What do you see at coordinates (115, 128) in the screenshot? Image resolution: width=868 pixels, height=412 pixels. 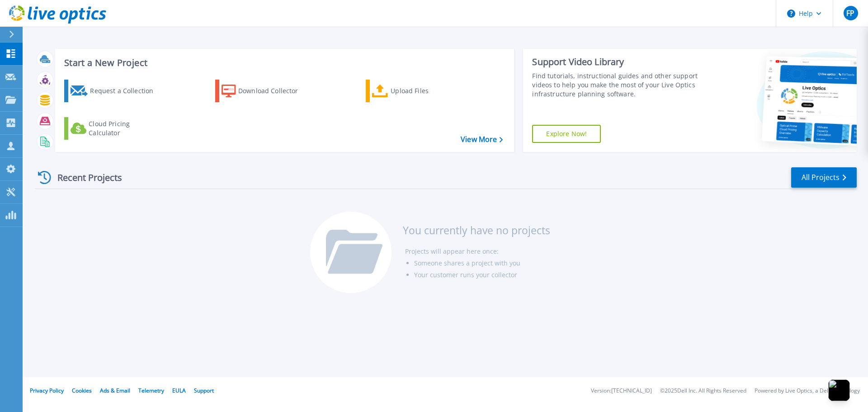 I see `a: Cloud Pricing Calculator` at bounding box center [115, 128].